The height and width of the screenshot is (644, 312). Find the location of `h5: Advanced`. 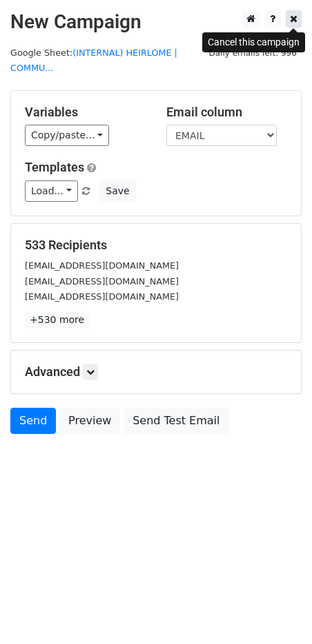

h5: Advanced is located at coordinates (156, 372).